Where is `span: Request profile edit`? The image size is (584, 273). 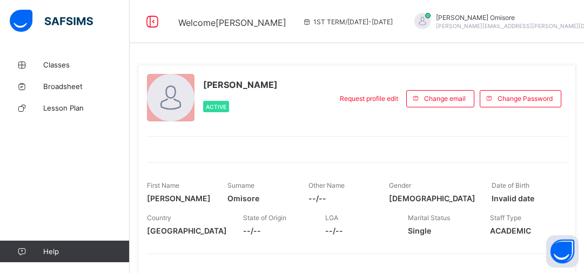 span: Request profile edit is located at coordinates (369, 98).